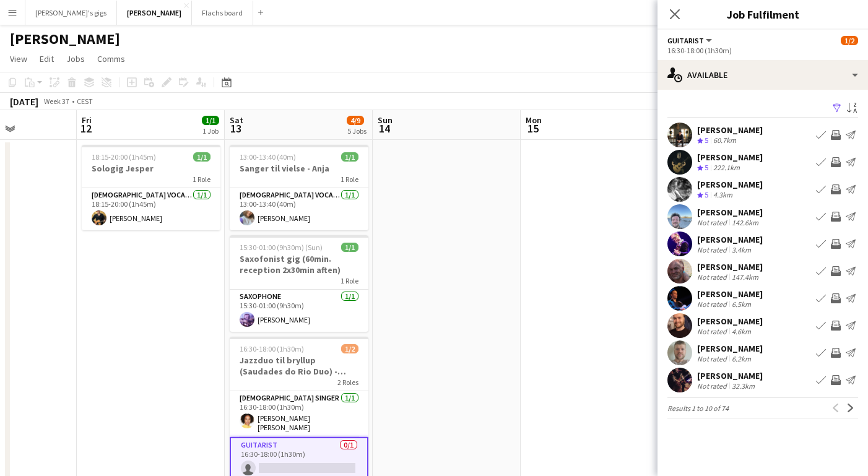 This screenshot has height=476, width=868. I want to click on h3: Sanger til vielse - Anja, so click(299, 168).